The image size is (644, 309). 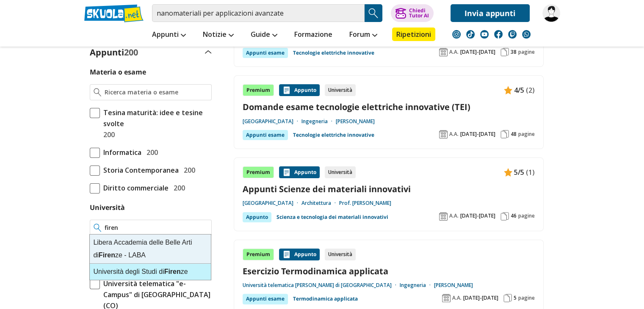 What do you see at coordinates (208, 52) in the screenshot?
I see `img: Apri e chiudi sezione` at bounding box center [208, 52].